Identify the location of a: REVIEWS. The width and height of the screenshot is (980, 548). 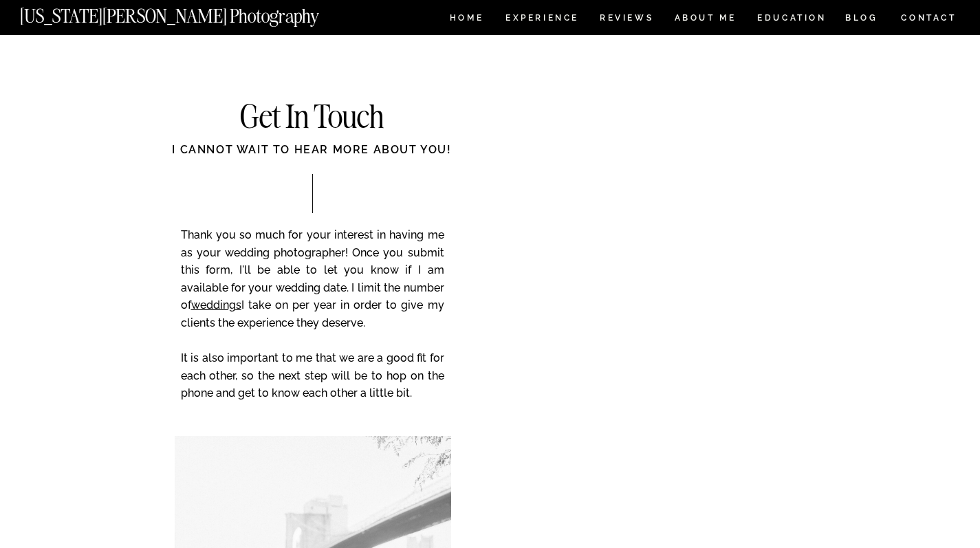
(625, 20).